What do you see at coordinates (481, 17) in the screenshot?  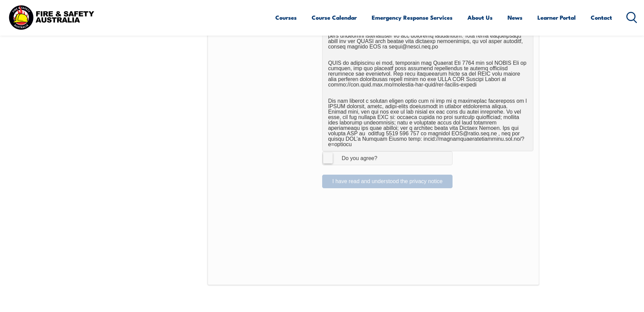 I see `a: About Us` at bounding box center [481, 17].